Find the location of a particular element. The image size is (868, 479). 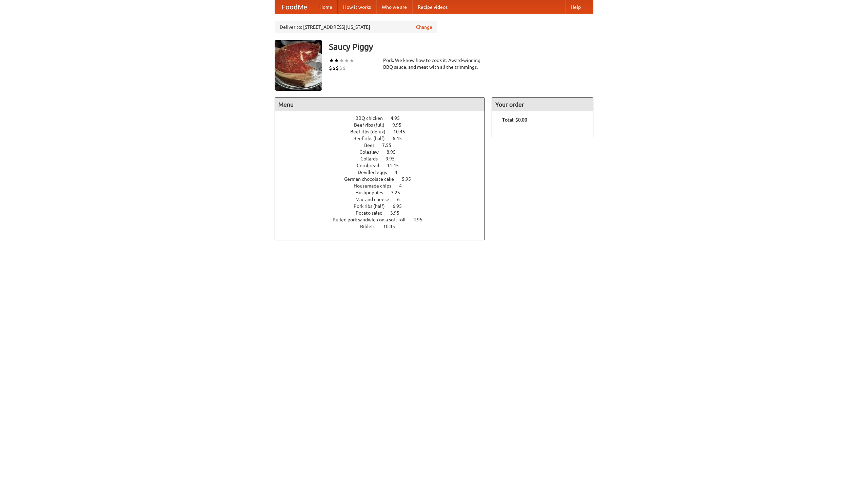

a: Beef ribs (half) 6.45 is located at coordinates (384, 139).